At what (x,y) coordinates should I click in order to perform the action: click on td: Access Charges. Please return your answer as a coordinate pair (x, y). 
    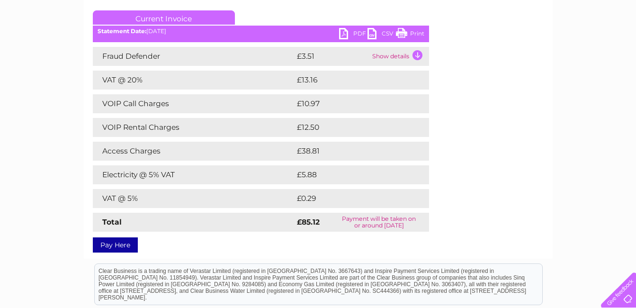
    Looking at the image, I should click on (194, 151).